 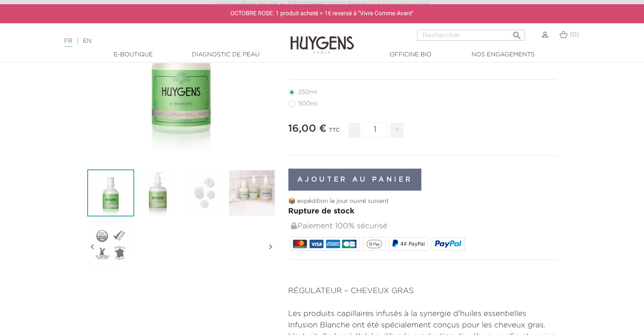 What do you see at coordinates (422, 291) in the screenshot?
I see `p: RÉGULATEUR – CHEVEUX GRAS` at bounding box center [422, 291].